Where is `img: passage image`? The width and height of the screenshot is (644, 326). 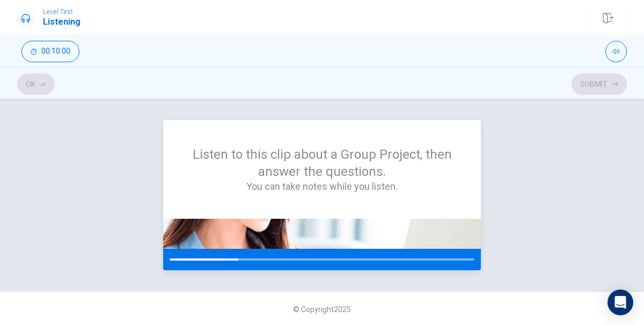
img: passage image is located at coordinates (322, 234).